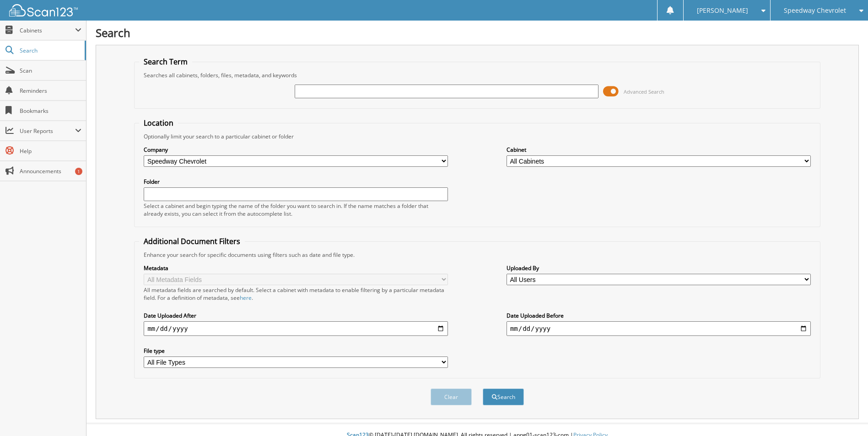 The width and height of the screenshot is (868, 436). What do you see at coordinates (51, 171) in the screenshot?
I see `span: Announcements` at bounding box center [51, 171].